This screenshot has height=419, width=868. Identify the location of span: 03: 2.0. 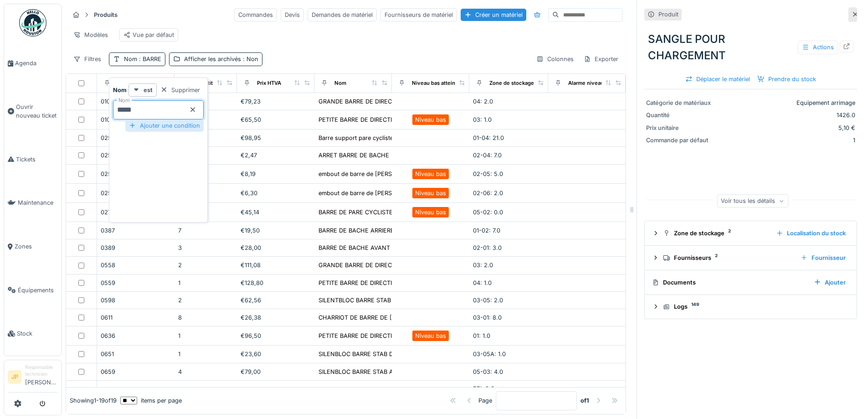
(483, 265).